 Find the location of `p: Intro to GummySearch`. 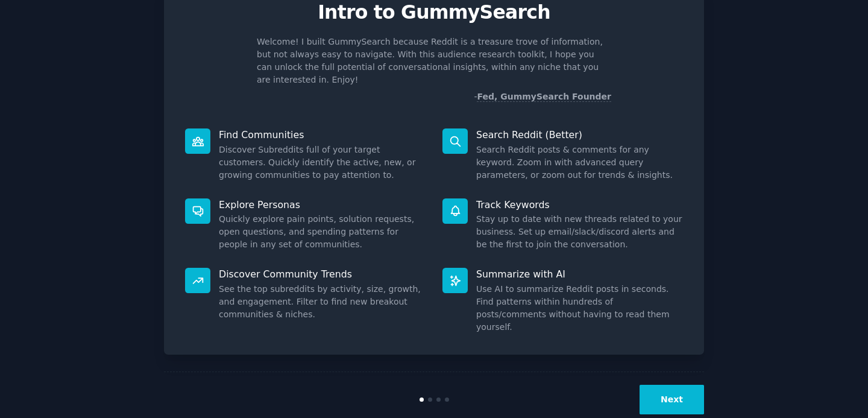

p: Intro to GummySearch is located at coordinates (434, 12).